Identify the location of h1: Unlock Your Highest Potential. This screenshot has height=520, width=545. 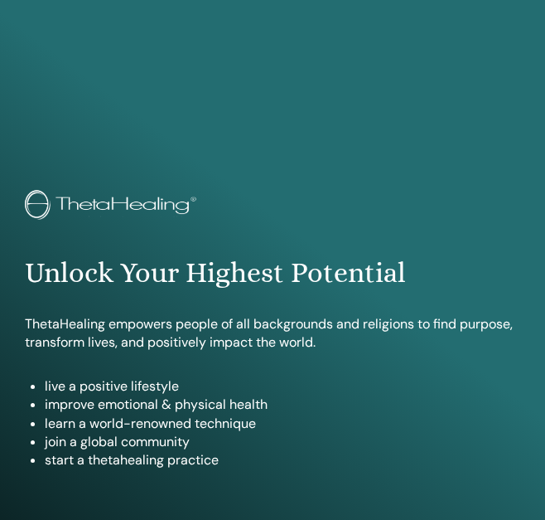
(273, 273).